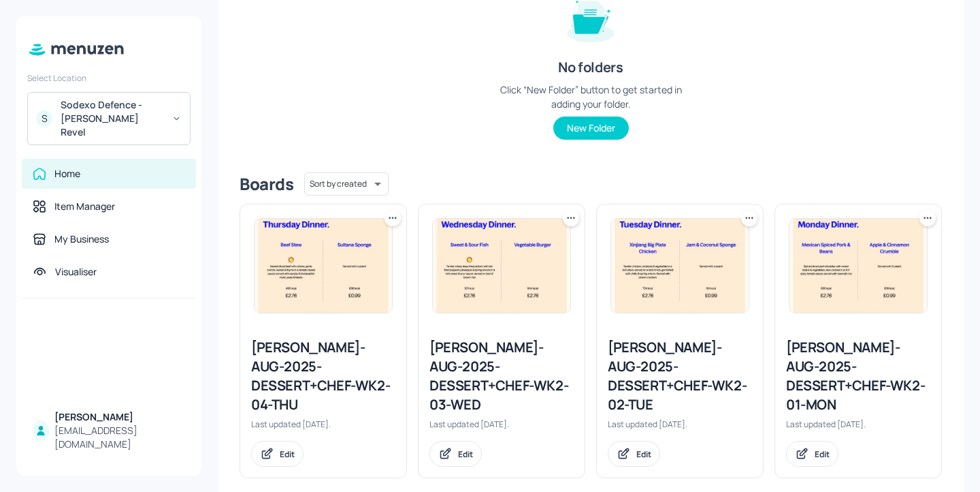  What do you see at coordinates (502, 265) in the screenshot?
I see `img: 2025-08-12-17549905310017d69yxp9hr6.jpeg` at bounding box center [502, 265].